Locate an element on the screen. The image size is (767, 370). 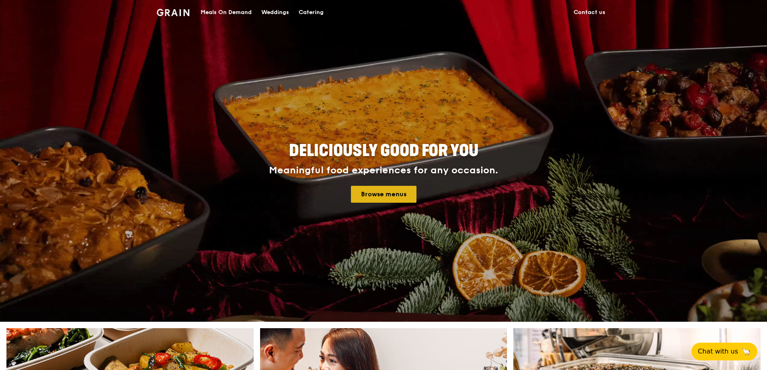
div: Meaningful food experiences for any occasion. is located at coordinates (383, 170).